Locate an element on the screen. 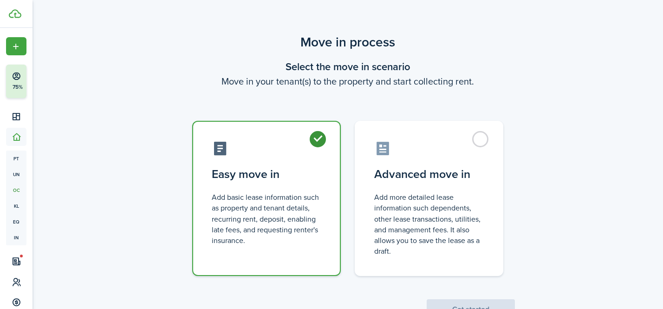  span: in is located at coordinates (16, 237).